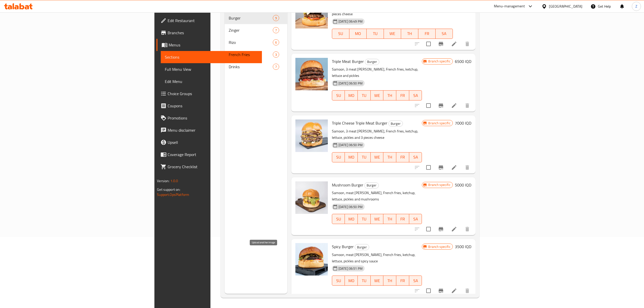  What do you see at coordinates (211, 57) in the screenshot?
I see `span: Sections` at bounding box center [211, 57].